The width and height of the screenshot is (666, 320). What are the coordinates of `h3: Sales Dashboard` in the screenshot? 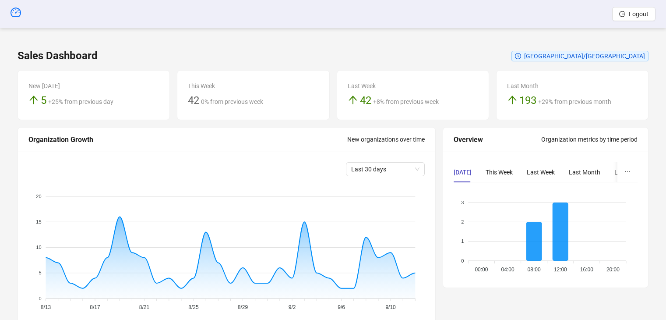 It's located at (57, 56).